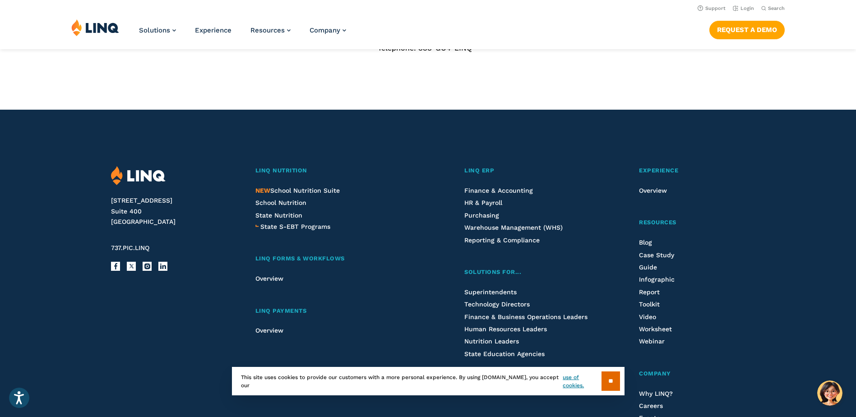  I want to click on nav: Button Navigation, so click(747, 29).